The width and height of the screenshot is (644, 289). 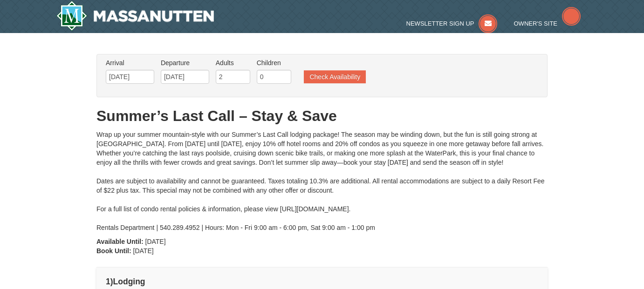 What do you see at coordinates (322, 181) in the screenshot?
I see `div: Wrap up your summer mountain-style with our Summer’s Last Call lodging package! The season may be...` at bounding box center [322, 181].